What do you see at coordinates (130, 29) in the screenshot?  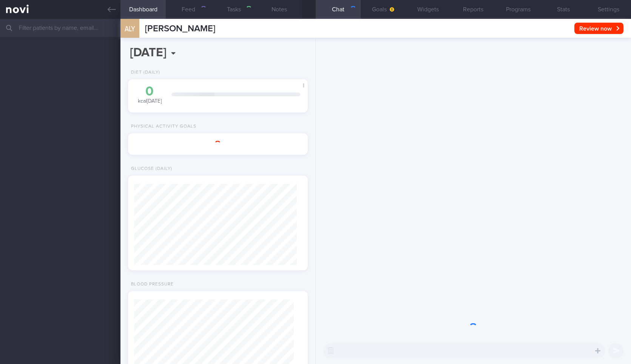 I see `div: ALY` at bounding box center [130, 29].